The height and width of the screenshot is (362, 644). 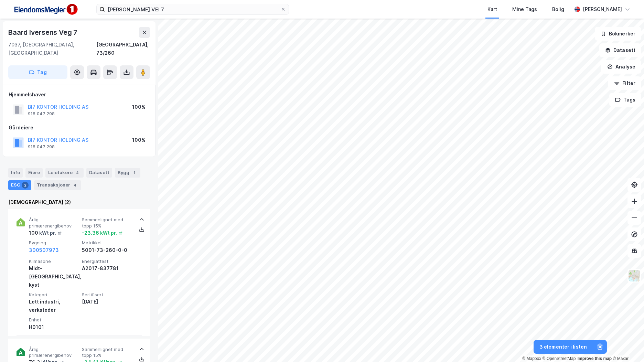 I want to click on div: Hjemmelshaver, so click(x=79, y=95).